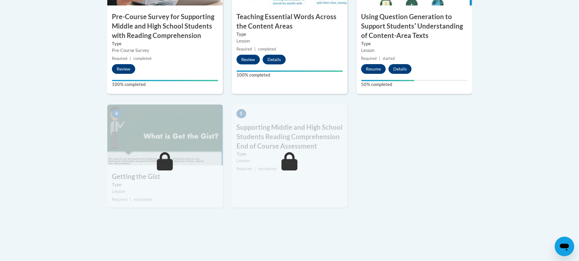  I want to click on label: 50% completed, so click(414, 84).